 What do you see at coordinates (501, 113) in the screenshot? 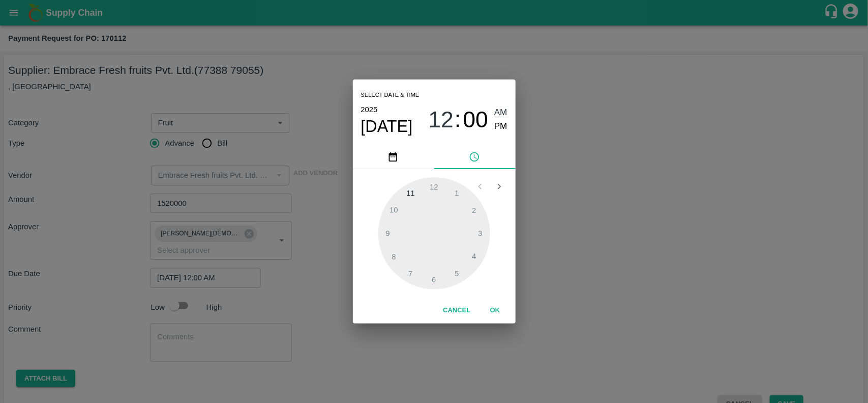
I see `span: AM` at bounding box center [501, 113].